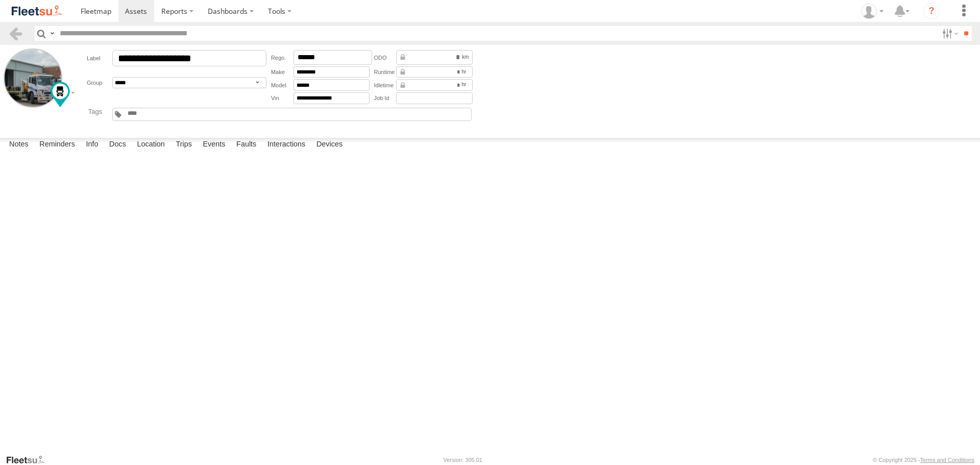  I want to click on label: Info, so click(92, 145).